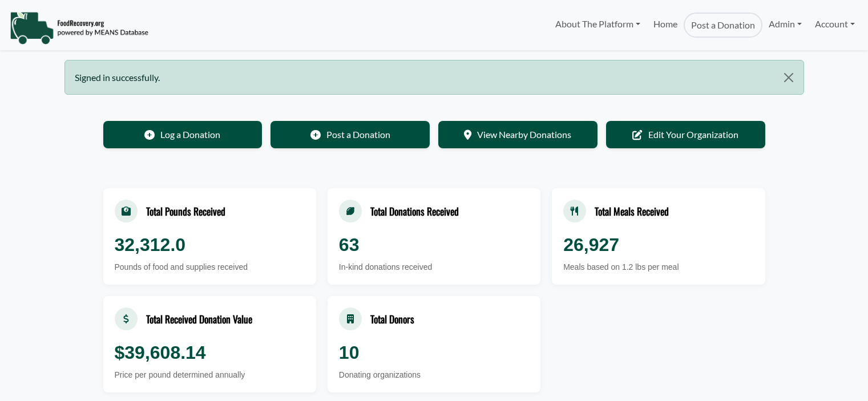 Image resolution: width=868 pixels, height=401 pixels. What do you see at coordinates (182, 135) in the screenshot?
I see `a: Log a Donation` at bounding box center [182, 135].